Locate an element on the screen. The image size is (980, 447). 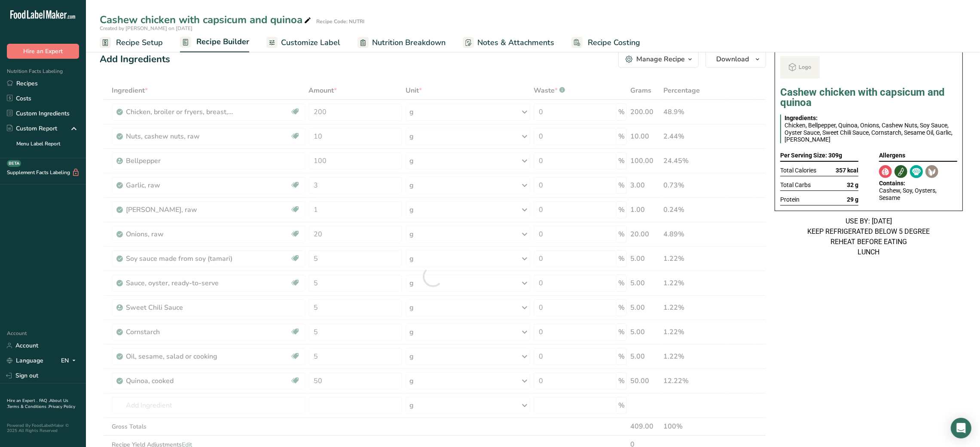
div: Manage Recipe is located at coordinates (660, 59).